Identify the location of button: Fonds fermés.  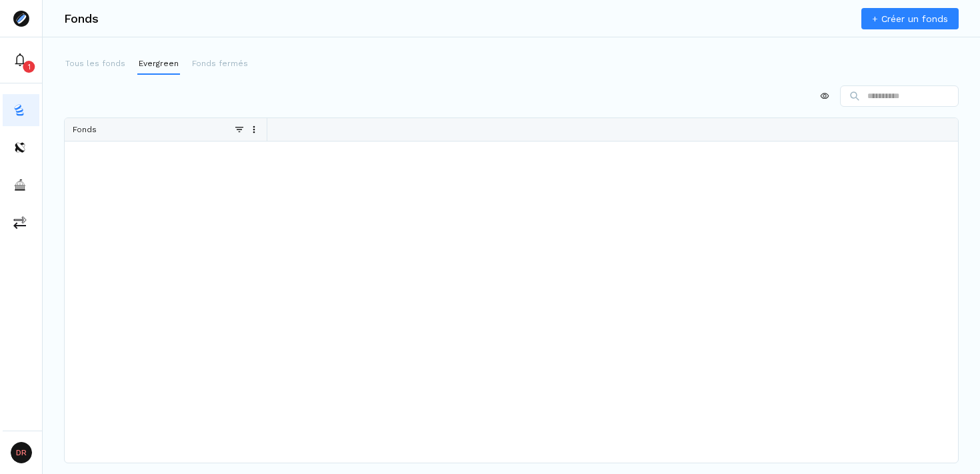
(220, 64).